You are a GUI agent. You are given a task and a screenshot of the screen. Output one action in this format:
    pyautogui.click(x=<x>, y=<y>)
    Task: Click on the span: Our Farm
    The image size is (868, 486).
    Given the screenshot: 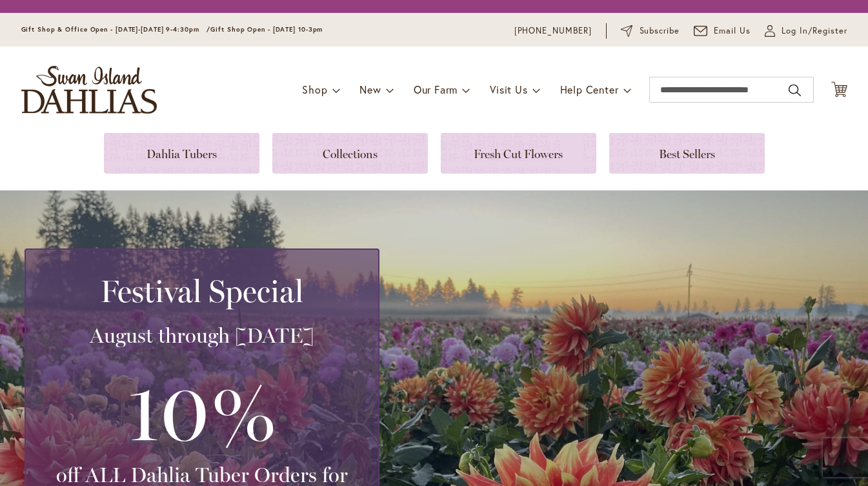 What is the action you would take?
    pyautogui.click(x=436, y=89)
    